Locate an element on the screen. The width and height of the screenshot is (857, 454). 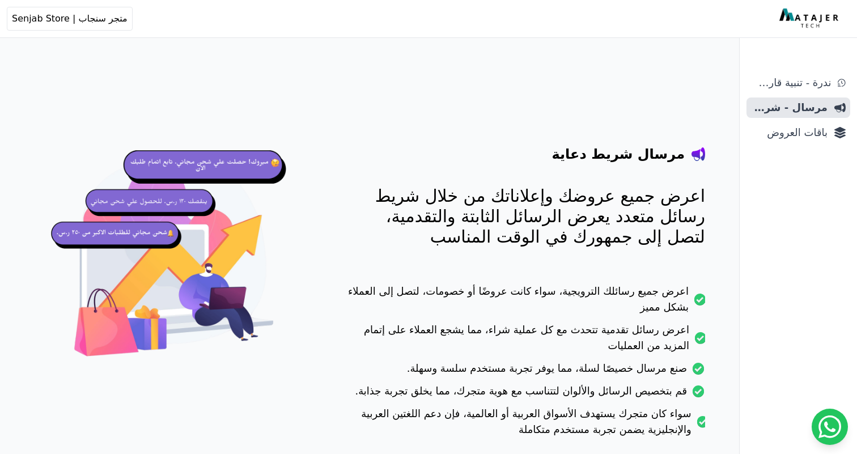
span: متجر سنجاب | Senjab Store is located at coordinates (70, 19).